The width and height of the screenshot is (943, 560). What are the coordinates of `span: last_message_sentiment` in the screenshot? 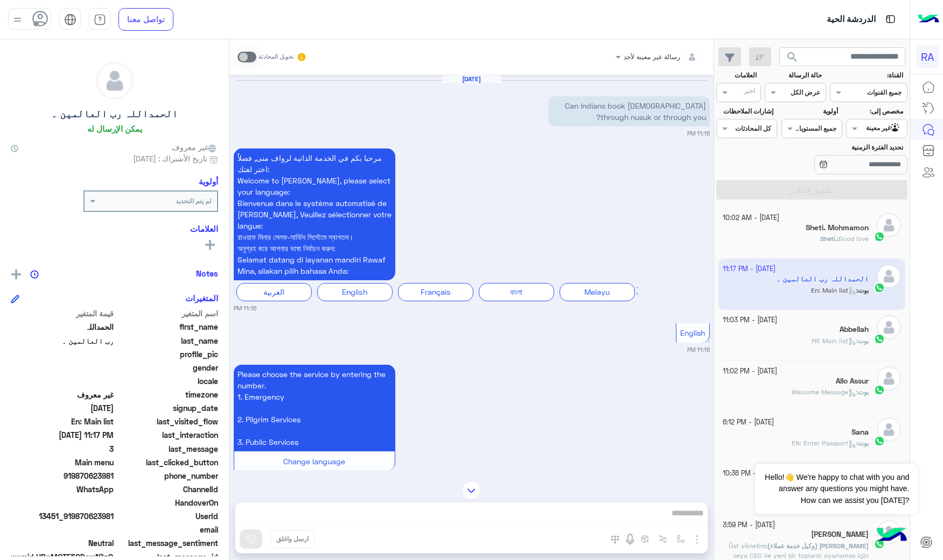 It's located at (167, 543).